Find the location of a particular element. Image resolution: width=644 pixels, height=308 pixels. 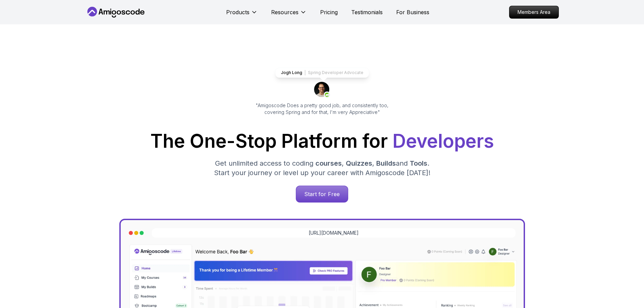

a: Start for Free is located at coordinates (322, 194).